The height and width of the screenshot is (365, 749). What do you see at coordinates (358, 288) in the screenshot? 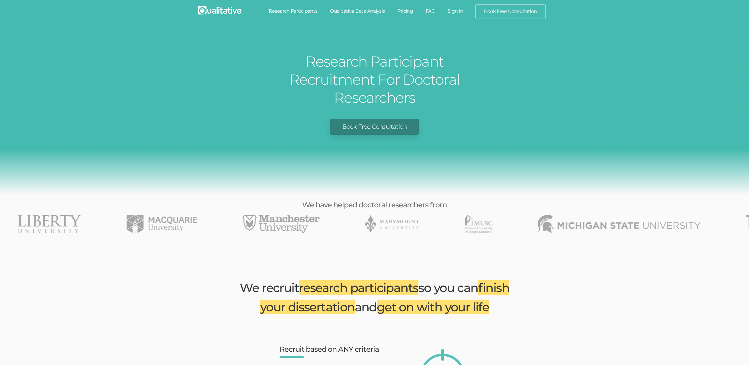
I see `span: research participants` at bounding box center [358, 288].